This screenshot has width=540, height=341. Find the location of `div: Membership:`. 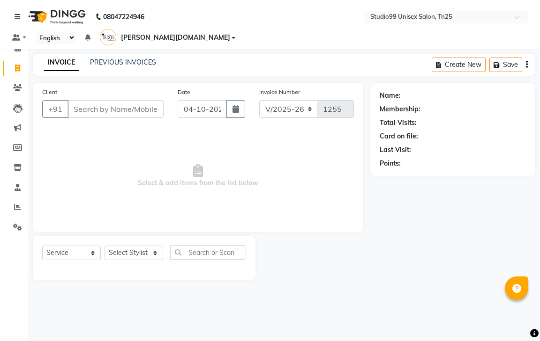

div: Membership: is located at coordinates (400, 109).